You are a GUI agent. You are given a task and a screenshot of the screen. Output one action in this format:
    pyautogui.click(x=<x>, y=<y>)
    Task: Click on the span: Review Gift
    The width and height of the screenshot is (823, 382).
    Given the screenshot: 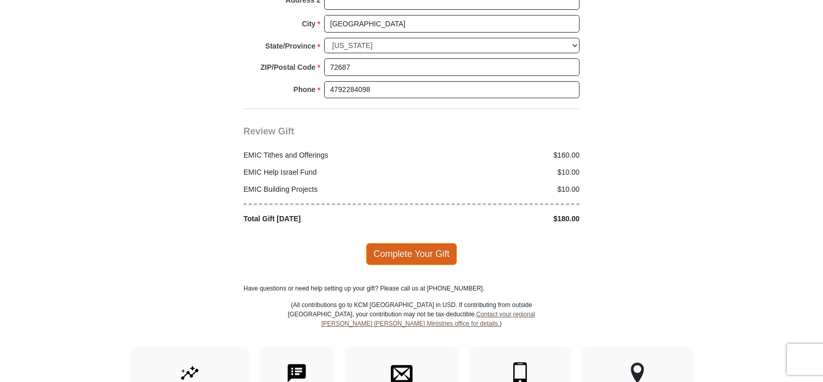 What is the action you would take?
    pyautogui.click(x=269, y=131)
    